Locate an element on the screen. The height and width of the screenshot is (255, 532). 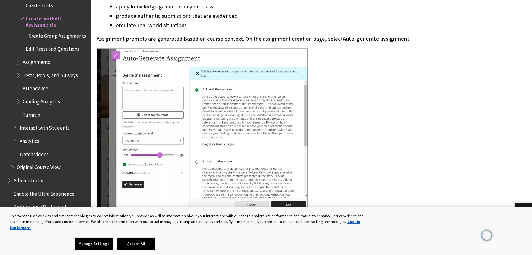
button: Manage Settings is located at coordinates (94, 244).